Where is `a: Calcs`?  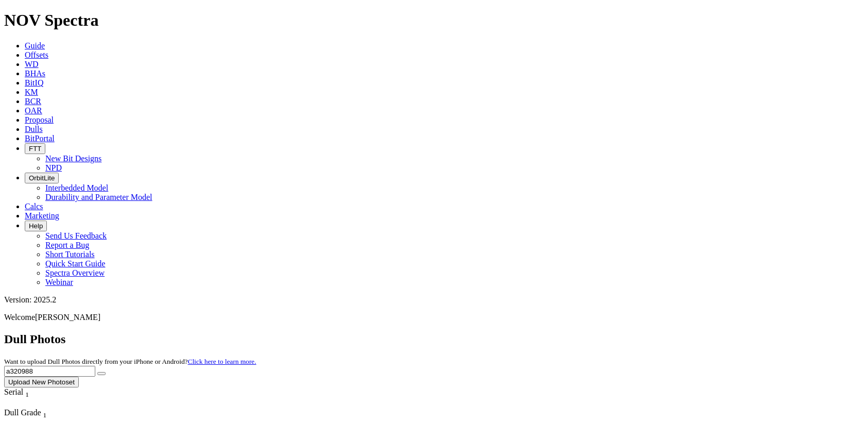
a: Calcs is located at coordinates (34, 206).